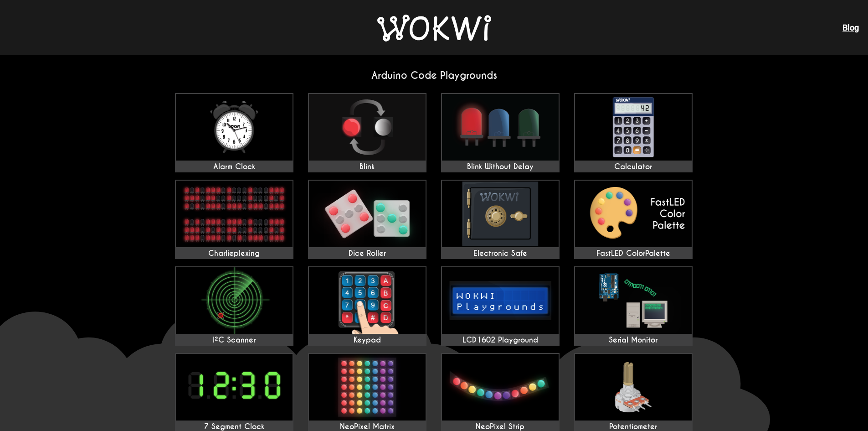 This screenshot has width=868, height=431. I want to click on a: Blink, so click(367, 133).